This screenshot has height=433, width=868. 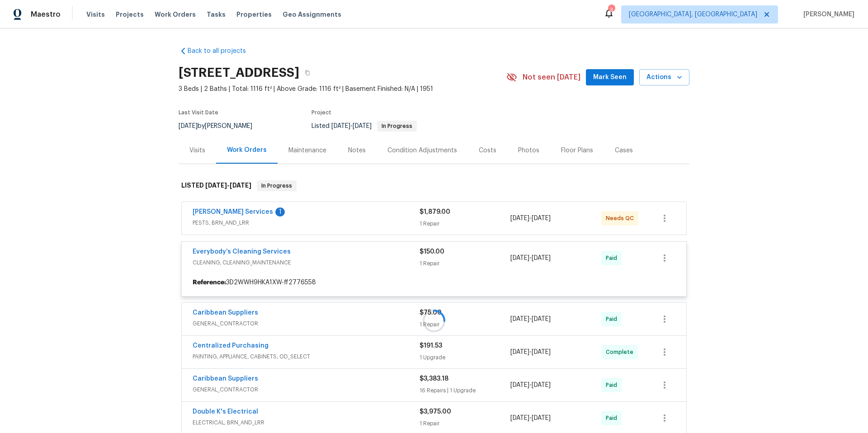 I want to click on div: Photos, so click(x=528, y=151).